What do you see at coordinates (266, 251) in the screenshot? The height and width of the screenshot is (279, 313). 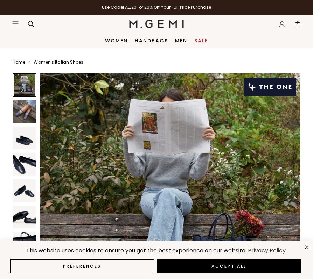 I see `a: Privacy Policy (opens in a new tab)` at bounding box center [266, 251].